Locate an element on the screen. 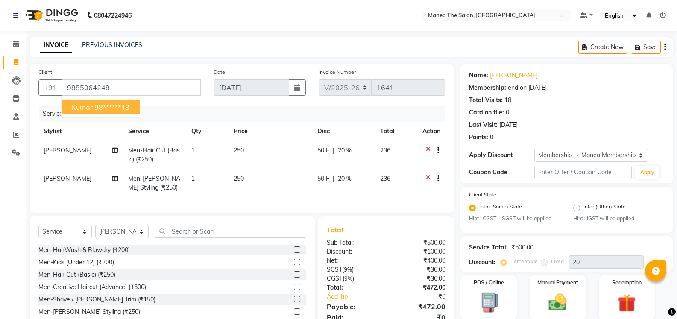 This screenshot has height=319, width=677. label: Inter (Other) State is located at coordinates (605, 208).